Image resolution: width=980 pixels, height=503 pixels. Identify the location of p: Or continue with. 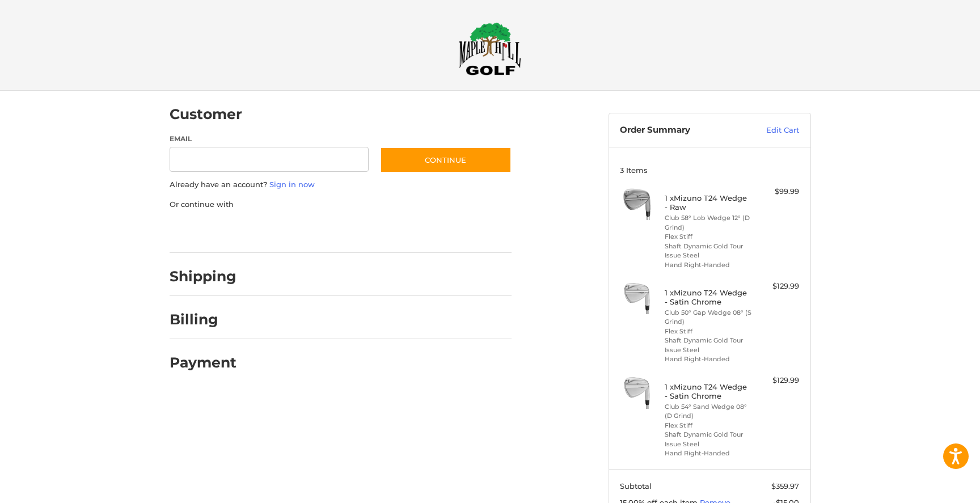
(340, 205).